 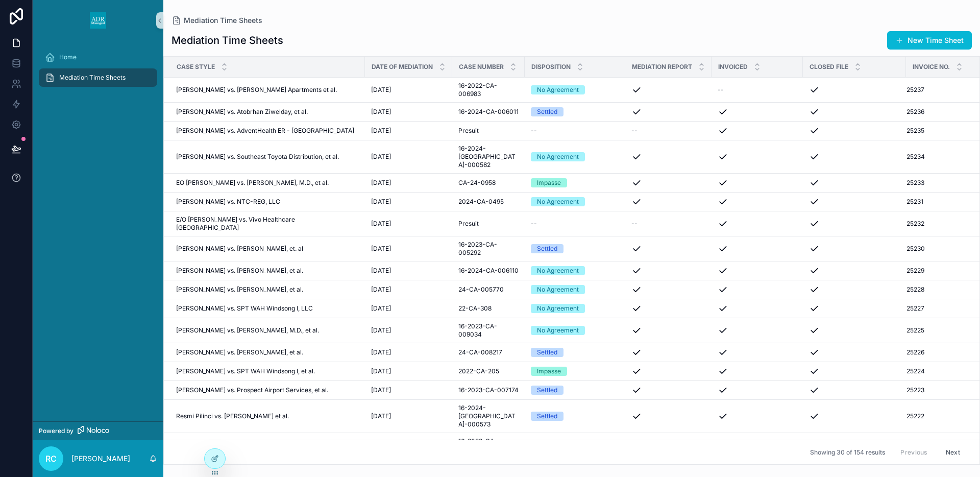 I want to click on a: Home, so click(x=98, y=57).